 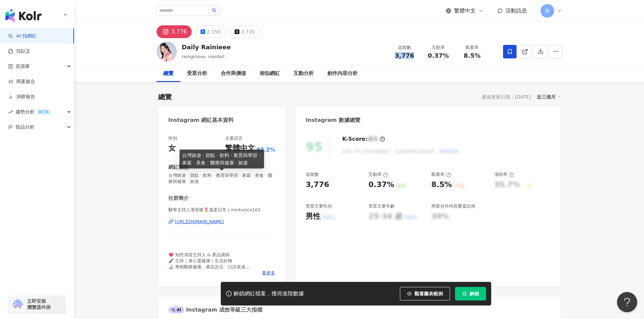 What do you see at coordinates (176, 310) in the screenshot?
I see `div: AI` at bounding box center [176, 310].